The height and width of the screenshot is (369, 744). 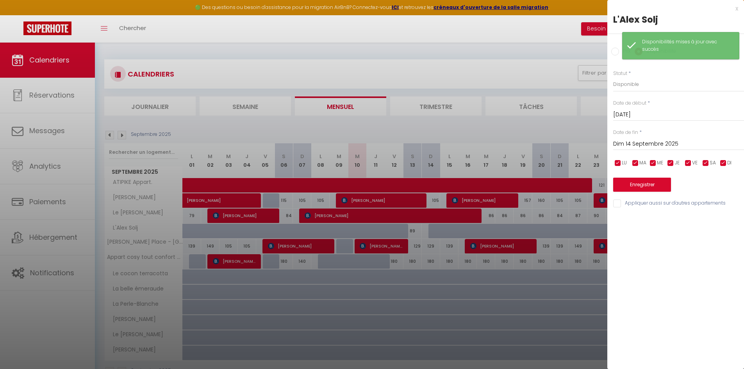 I want to click on span: DI, so click(x=729, y=163).